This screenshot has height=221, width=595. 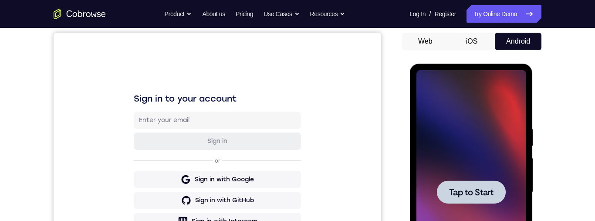 I want to click on p: or, so click(x=164, y=128).